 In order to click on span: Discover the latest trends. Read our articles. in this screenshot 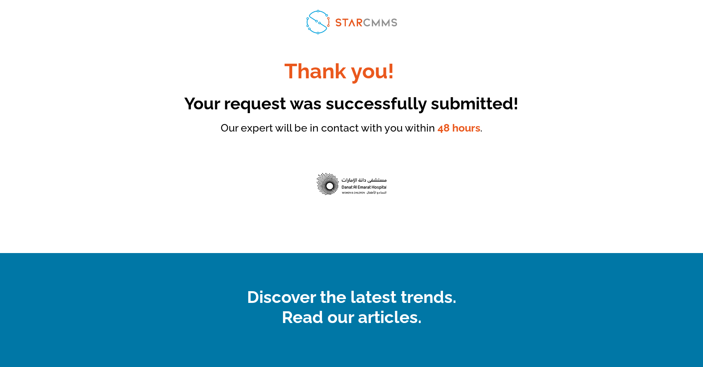, I will do `click(352, 306)`.